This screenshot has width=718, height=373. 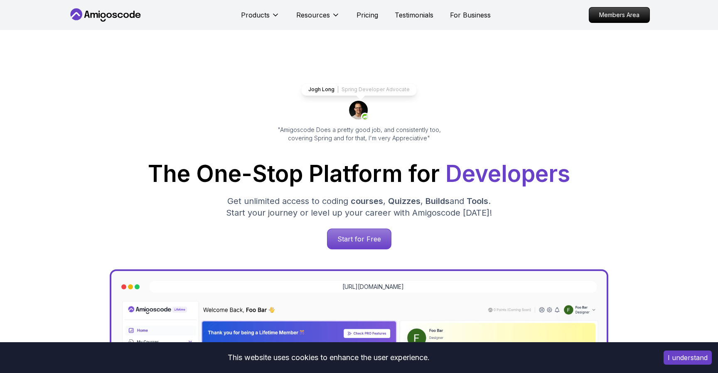 What do you see at coordinates (376, 89) in the screenshot?
I see `p: Spring Developer Advocate` at bounding box center [376, 89].